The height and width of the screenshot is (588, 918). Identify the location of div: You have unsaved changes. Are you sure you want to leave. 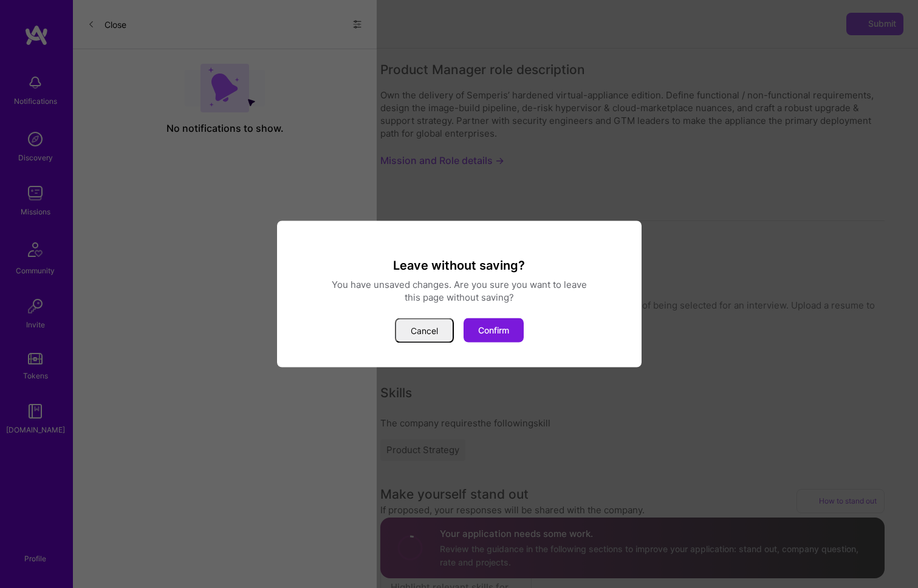
(459, 284).